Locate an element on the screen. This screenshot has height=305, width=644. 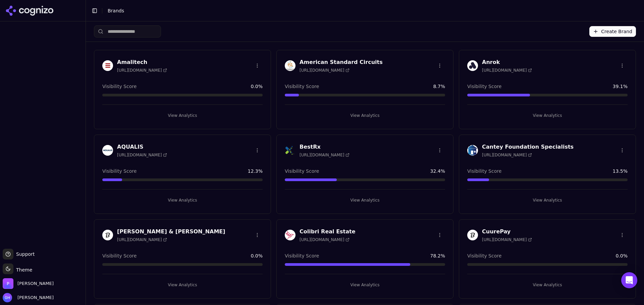
h3: Anrok is located at coordinates (507, 62).